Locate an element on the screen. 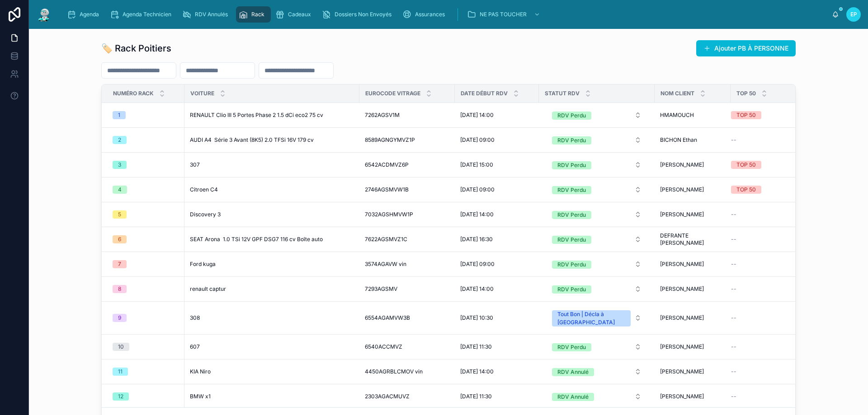 The width and height of the screenshot is (868, 415). img: App logo is located at coordinates (44, 15).